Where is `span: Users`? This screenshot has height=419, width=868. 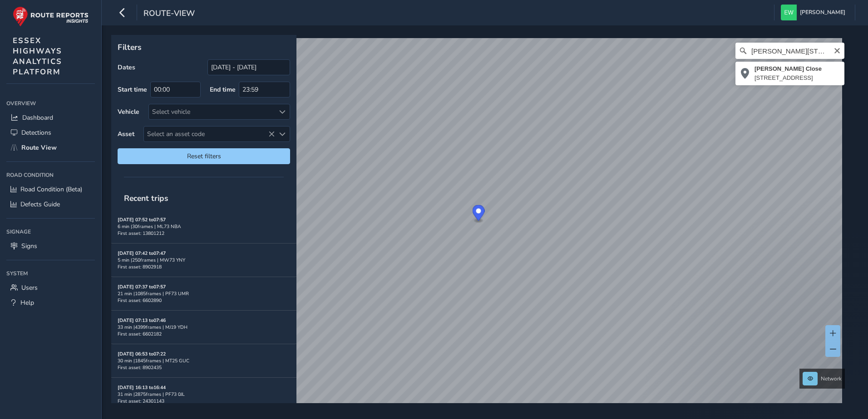
span: Users is located at coordinates (29, 288).